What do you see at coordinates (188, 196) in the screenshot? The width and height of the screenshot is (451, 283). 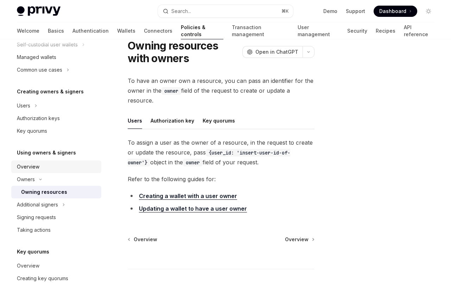 I see `a: Creating a wallet with a user owner` at bounding box center [188, 196].